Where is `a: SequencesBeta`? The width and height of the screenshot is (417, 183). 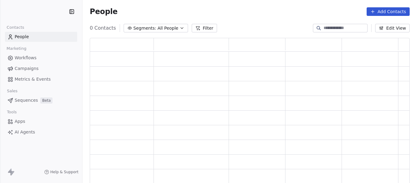
a: SequencesBeta is located at coordinates (41, 100).